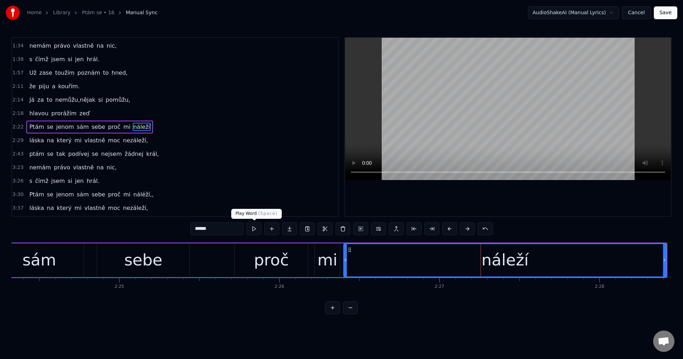  What do you see at coordinates (37, 154) in the screenshot?
I see `span: ptám` at bounding box center [37, 154].